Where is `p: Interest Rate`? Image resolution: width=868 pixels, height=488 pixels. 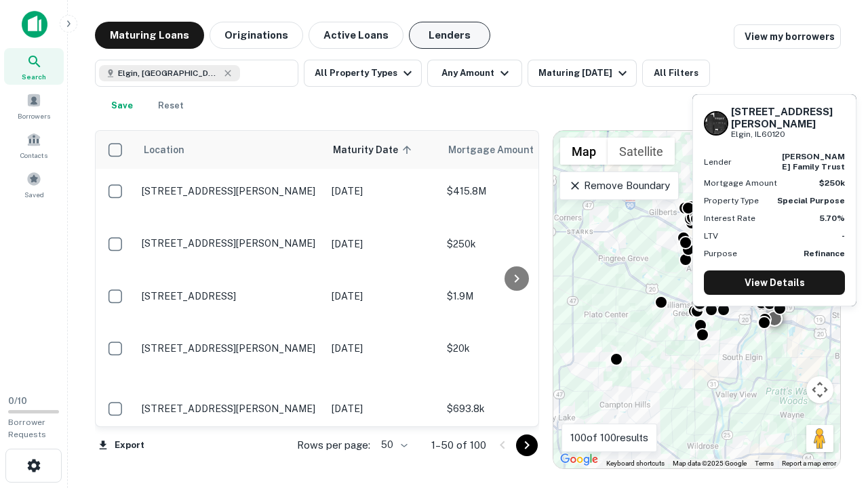 p: Interest Rate is located at coordinates (730, 219).